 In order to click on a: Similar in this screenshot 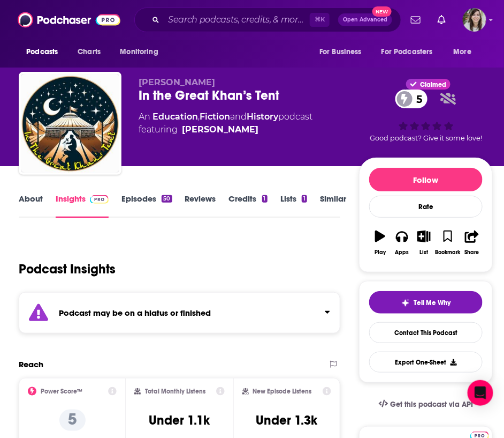, I will do `click(333, 206)`.